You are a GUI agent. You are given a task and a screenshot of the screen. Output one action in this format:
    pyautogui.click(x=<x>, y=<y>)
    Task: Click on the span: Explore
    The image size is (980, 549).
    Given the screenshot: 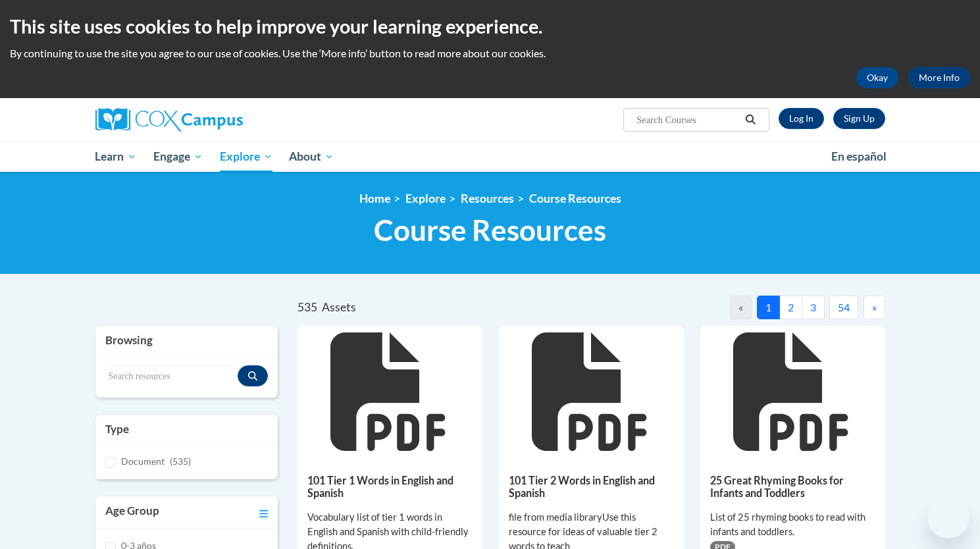 What is the action you would take?
    pyautogui.click(x=246, y=156)
    